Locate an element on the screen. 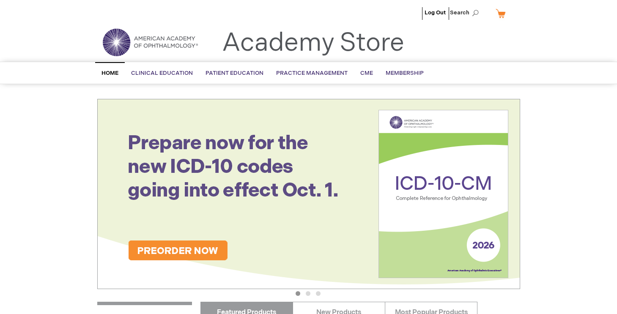  button: 2 of 3 is located at coordinates (308, 293).